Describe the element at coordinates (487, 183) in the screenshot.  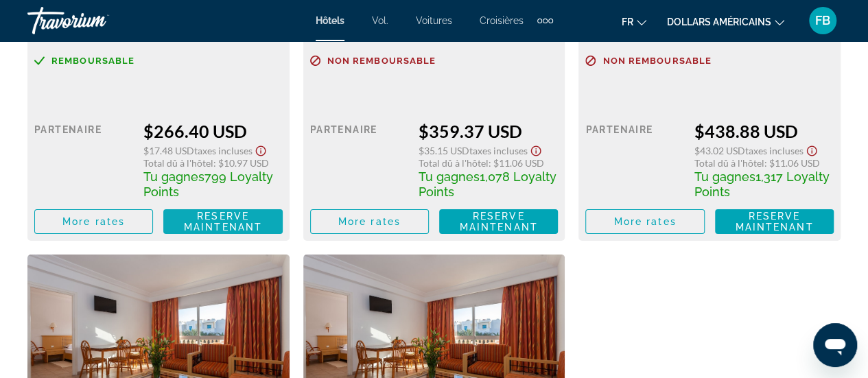
I see `span: 1,078 Loyalty Points` at that location.